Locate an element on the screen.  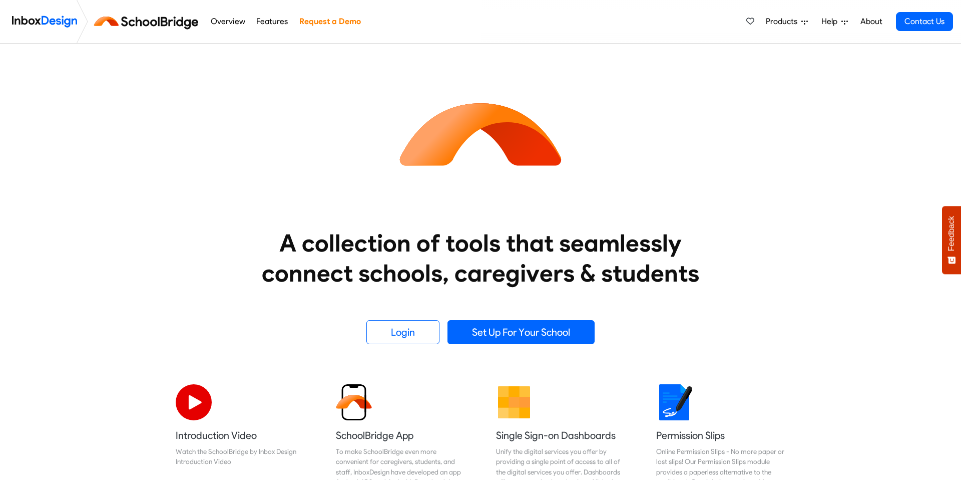
h5: Single Sign-on Dashboards is located at coordinates (561, 435).